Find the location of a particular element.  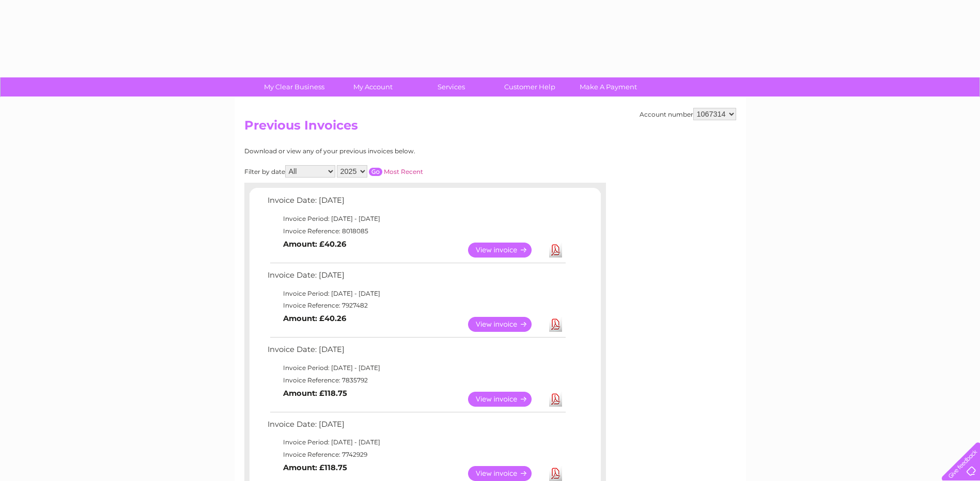

td: Invoice Reference: 7835792 is located at coordinates (416, 381).